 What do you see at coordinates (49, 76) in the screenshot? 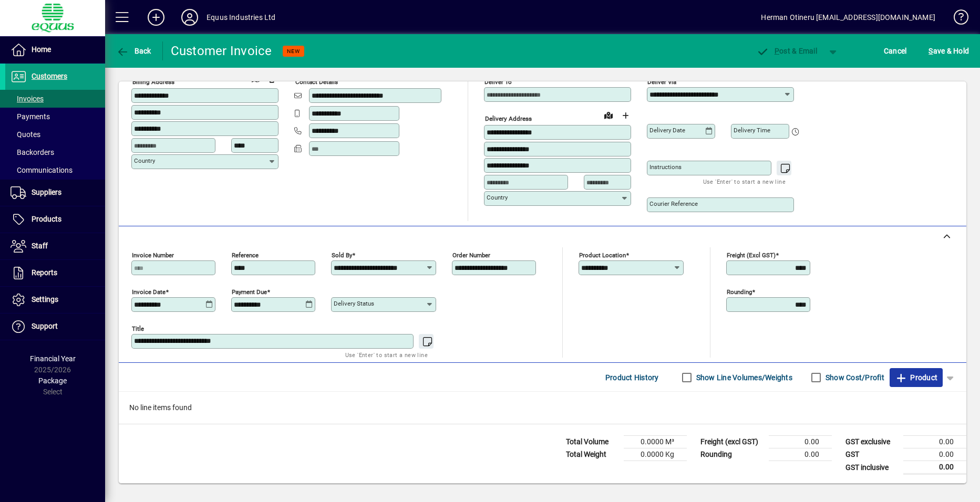
I see `span: Customers` at bounding box center [49, 76].